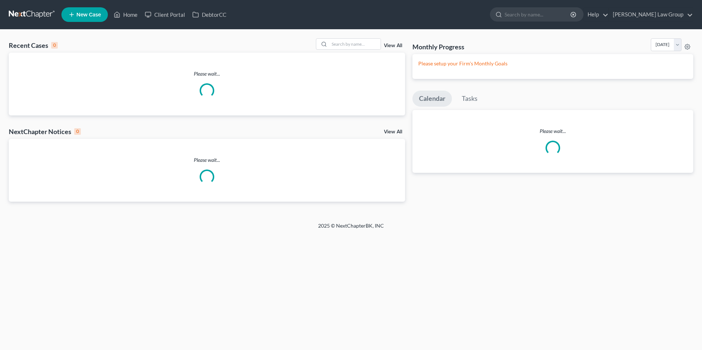 The width and height of the screenshot is (702, 350). What do you see at coordinates (125, 15) in the screenshot?
I see `a: Home` at bounding box center [125, 15].